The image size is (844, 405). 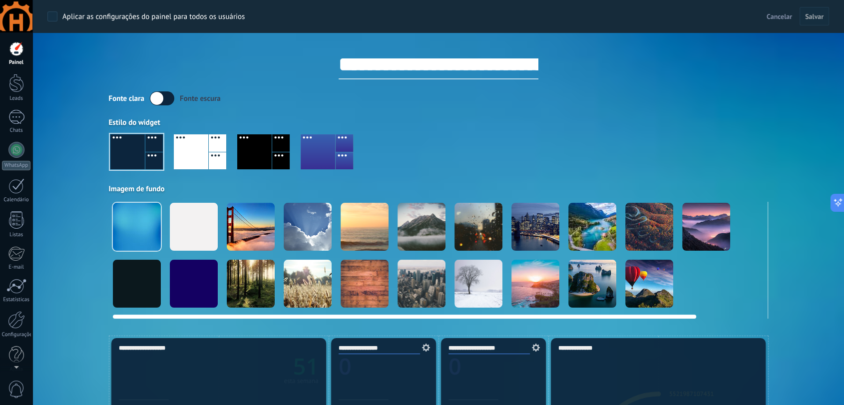 I want to click on div: Listas, so click(x=16, y=235).